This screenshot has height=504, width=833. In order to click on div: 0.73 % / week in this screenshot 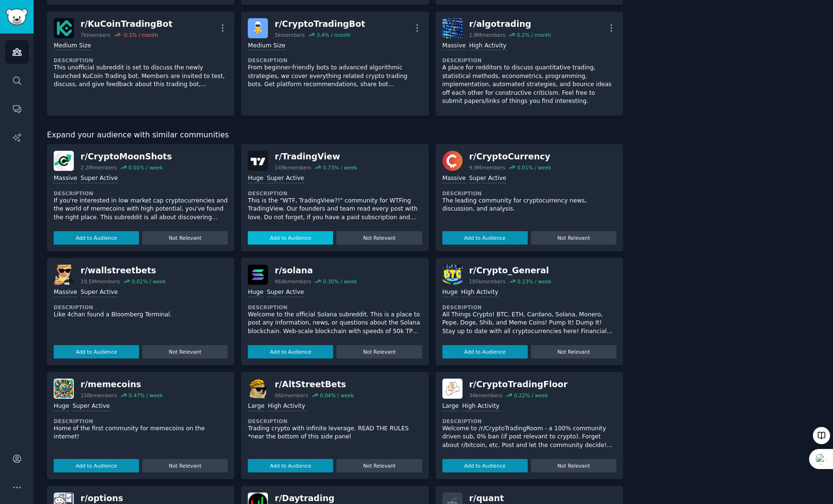, I will do `click(340, 168)`.